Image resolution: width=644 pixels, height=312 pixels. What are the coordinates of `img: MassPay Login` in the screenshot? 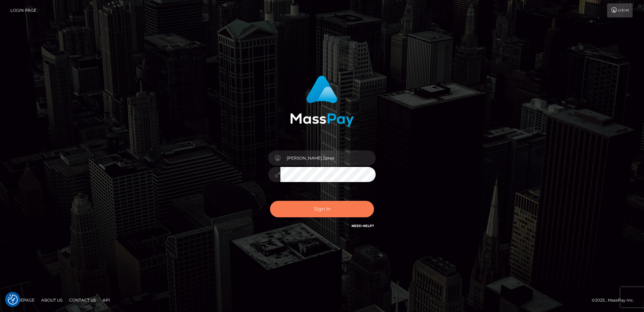 It's located at (322, 101).